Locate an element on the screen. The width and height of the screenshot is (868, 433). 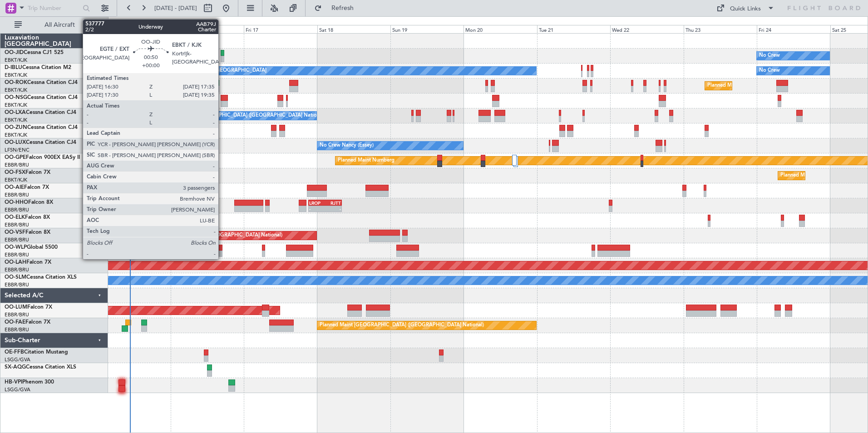
div: LROP is located at coordinates (317, 203).